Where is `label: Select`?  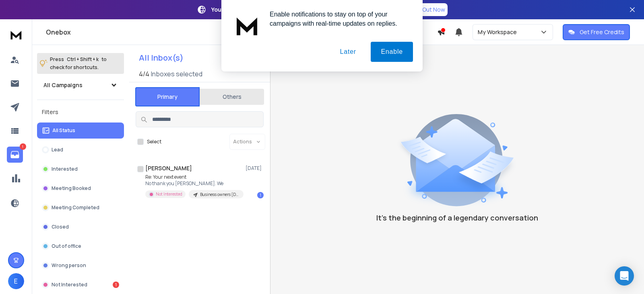 label: Select is located at coordinates (154, 142).